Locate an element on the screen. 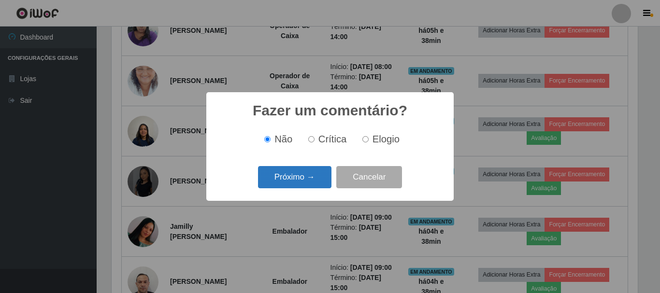  span: Não is located at coordinates (283, 139).